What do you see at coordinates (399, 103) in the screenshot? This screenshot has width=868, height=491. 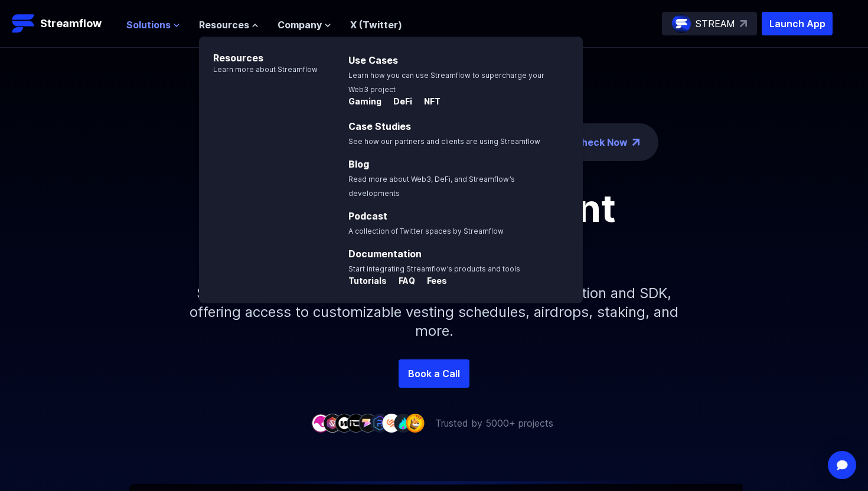 I see `a: DeFi` at bounding box center [399, 103].